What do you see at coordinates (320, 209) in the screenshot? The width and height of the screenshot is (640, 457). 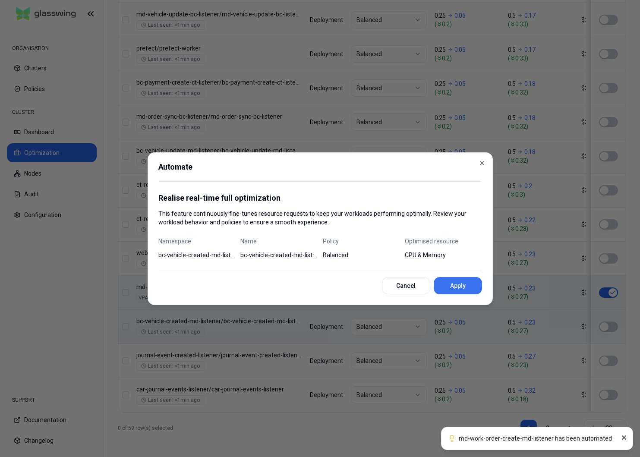 I see `div: This feature continuously fine-tunes resource requests to keep your workloads performing optimall...` at bounding box center [320, 209].